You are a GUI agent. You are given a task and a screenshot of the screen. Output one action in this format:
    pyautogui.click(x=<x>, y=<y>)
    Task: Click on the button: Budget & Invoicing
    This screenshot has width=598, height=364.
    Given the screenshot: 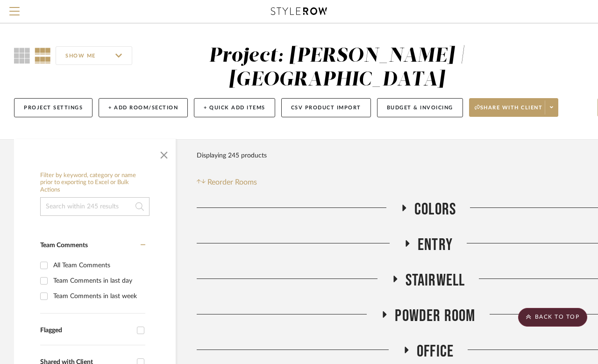 What is the action you would take?
    pyautogui.click(x=420, y=107)
    